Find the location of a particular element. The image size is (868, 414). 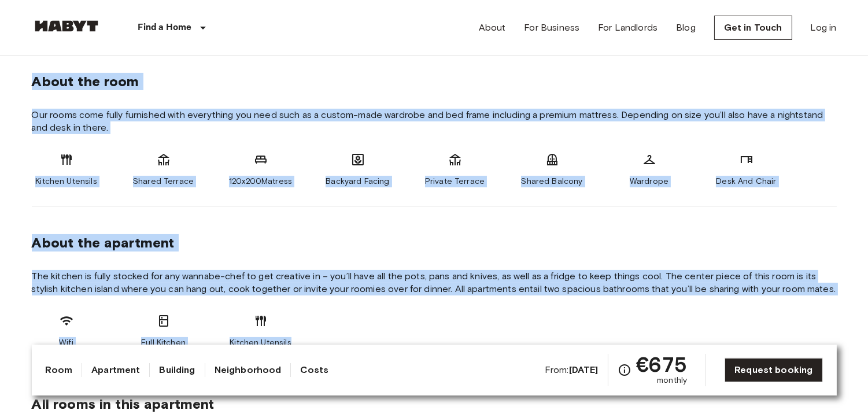

a: Costs is located at coordinates (314, 370).